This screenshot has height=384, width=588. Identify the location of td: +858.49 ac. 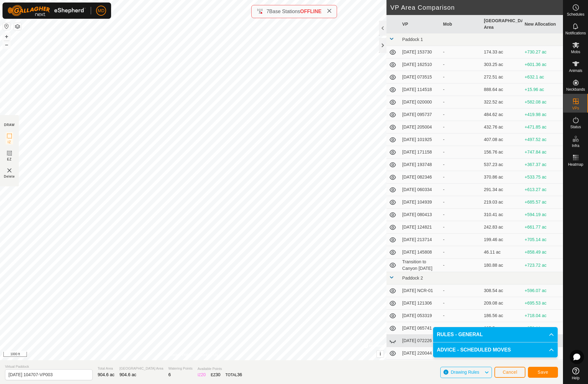
(542, 252).